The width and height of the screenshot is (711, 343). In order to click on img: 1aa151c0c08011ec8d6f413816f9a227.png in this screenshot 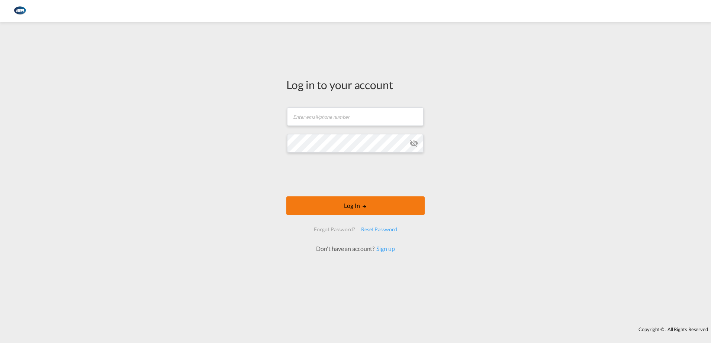, I will do `click(19, 11)`.